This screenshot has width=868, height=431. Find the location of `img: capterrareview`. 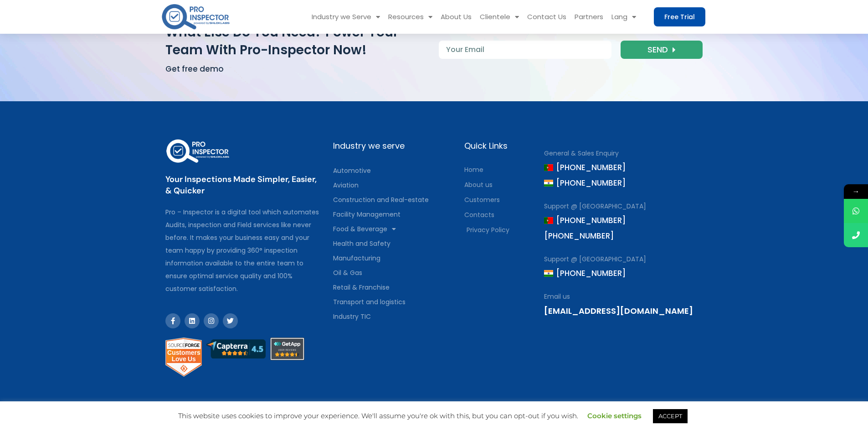

img: capterrareview is located at coordinates (236, 349).